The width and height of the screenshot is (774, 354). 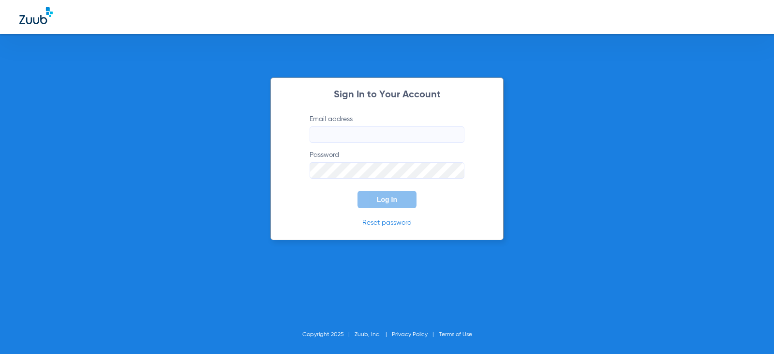 What do you see at coordinates (410, 334) in the screenshot?
I see `a: Privacy Policy` at bounding box center [410, 334].